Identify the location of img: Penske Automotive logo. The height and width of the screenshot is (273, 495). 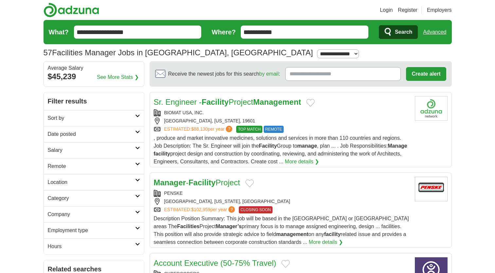
(431, 189).